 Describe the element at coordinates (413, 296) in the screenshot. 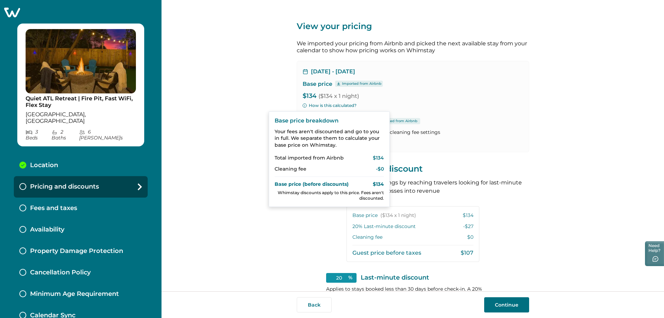

I see `p: Applies to stays booked less than 30 days before check-in. A 20% discount is recommended to get t...` at that location.